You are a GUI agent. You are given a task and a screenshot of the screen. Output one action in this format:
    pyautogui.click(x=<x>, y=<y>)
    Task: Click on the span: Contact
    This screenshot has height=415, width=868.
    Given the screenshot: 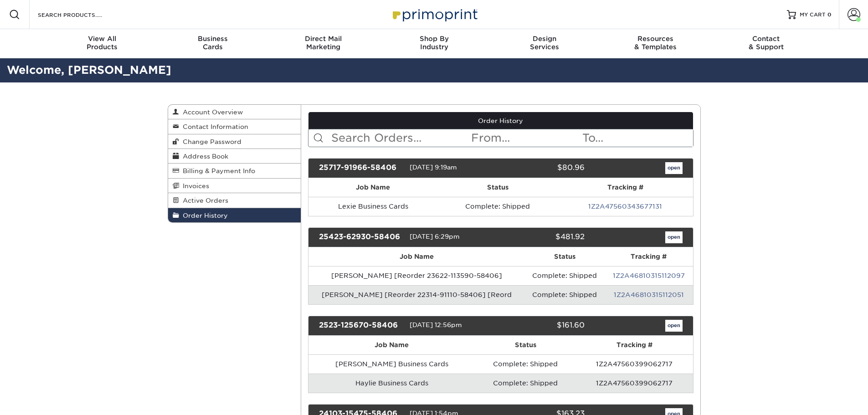 What is the action you would take?
    pyautogui.click(x=766, y=39)
    